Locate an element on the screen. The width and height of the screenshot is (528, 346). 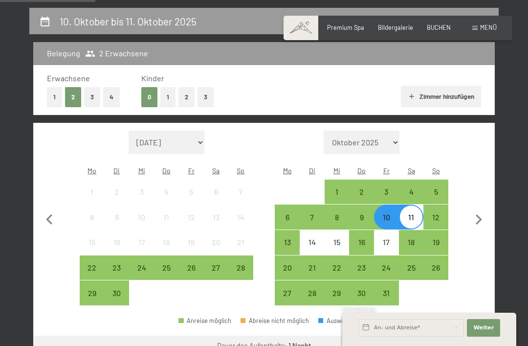
div: Sun Sep 21 2025 is located at coordinates (241, 242).